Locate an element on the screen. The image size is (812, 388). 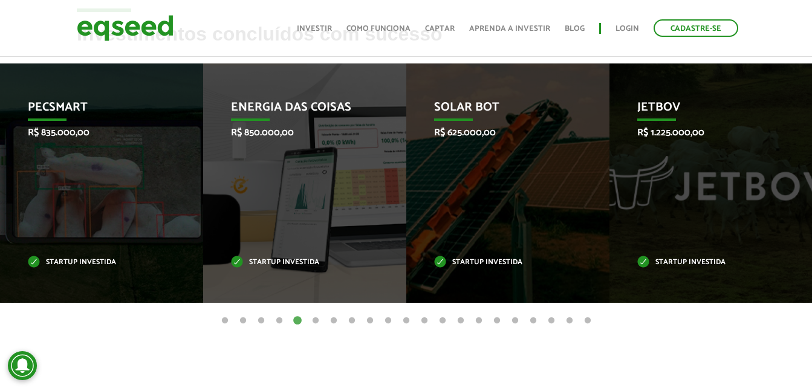
button: 19 of 21 is located at coordinates (551, 321).